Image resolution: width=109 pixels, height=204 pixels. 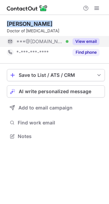 I want to click on button: save-profile-one-click, so click(x=56, y=75).